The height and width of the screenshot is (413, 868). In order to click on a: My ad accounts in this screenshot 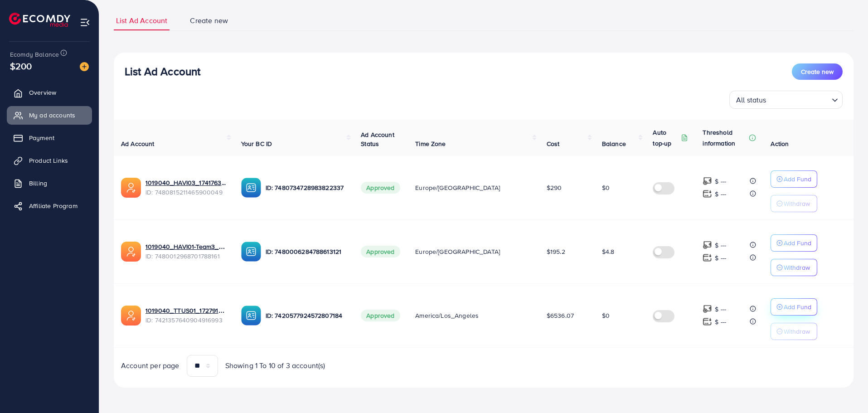, I will do `click(49, 115)`.